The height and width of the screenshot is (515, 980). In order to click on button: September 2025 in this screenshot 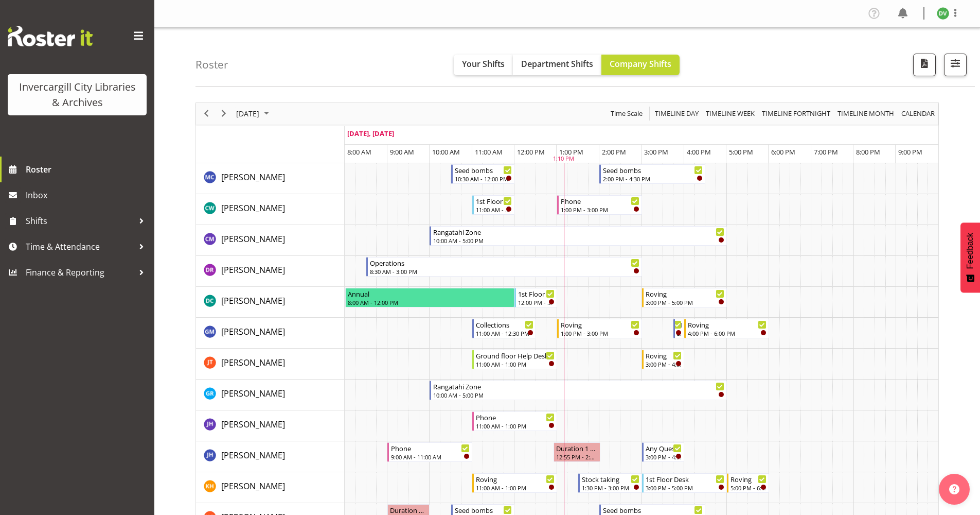, I will do `click(254, 113)`.